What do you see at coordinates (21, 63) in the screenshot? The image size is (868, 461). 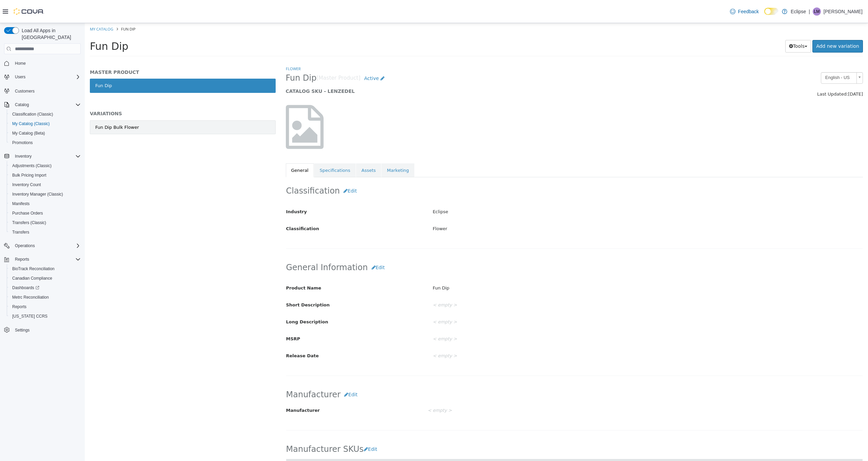 I see `a: Home` at bounding box center [21, 63].